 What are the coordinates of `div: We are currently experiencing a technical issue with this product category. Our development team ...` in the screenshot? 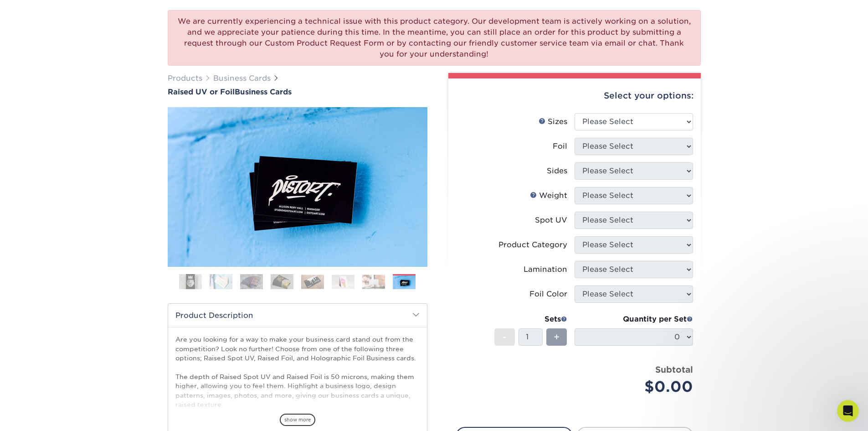 It's located at (434, 38).